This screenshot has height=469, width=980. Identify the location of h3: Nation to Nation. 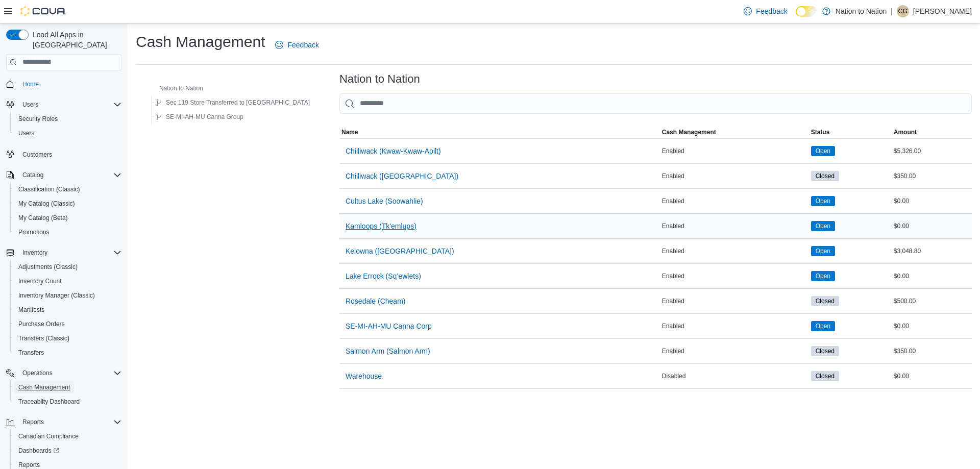
(380, 79).